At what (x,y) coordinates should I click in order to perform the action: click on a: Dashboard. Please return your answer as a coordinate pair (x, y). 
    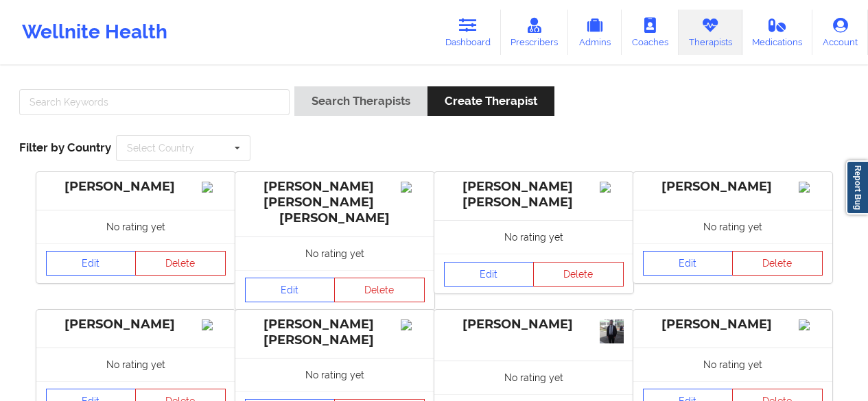
    Looking at the image, I should click on (469, 32).